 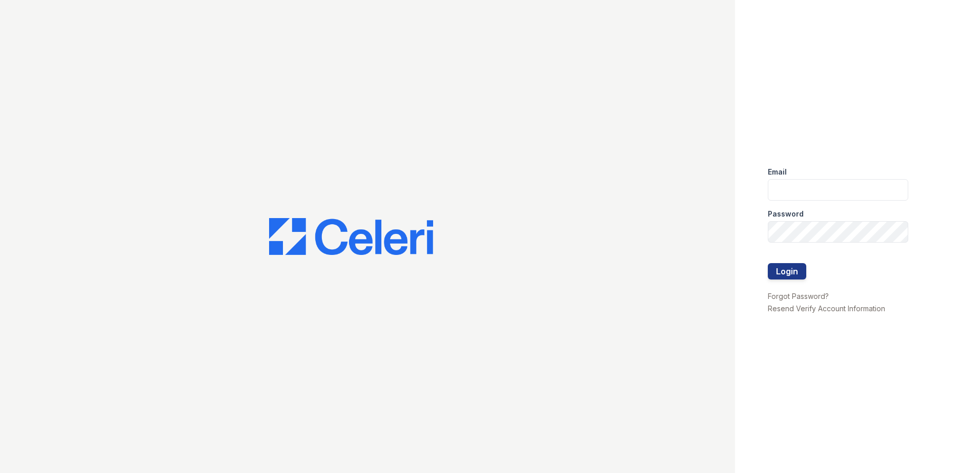 What do you see at coordinates (798, 296) in the screenshot?
I see `a: Forgot Password?` at bounding box center [798, 296].